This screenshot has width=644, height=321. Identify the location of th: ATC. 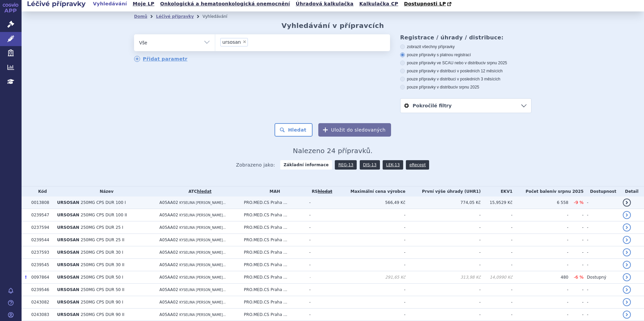
(198, 191).